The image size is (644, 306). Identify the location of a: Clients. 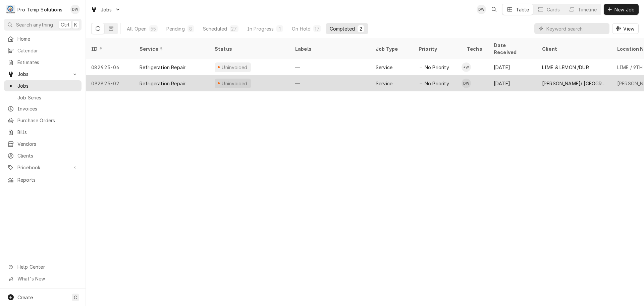
(43, 156).